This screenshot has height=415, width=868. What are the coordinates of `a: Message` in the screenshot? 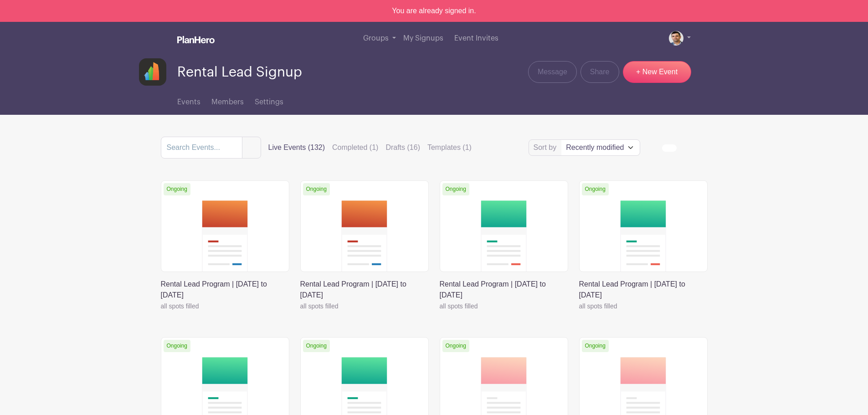 It's located at (552, 72).